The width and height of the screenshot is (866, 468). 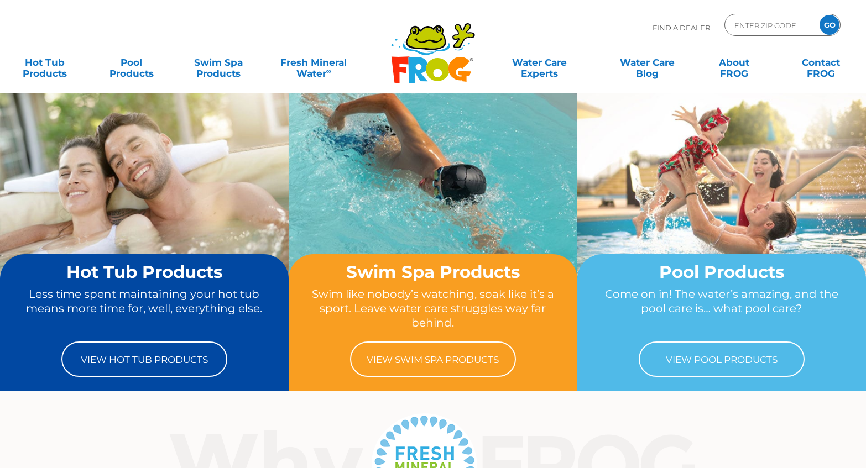 What do you see at coordinates (830, 25) in the screenshot?
I see `input: GO` at bounding box center [830, 25].